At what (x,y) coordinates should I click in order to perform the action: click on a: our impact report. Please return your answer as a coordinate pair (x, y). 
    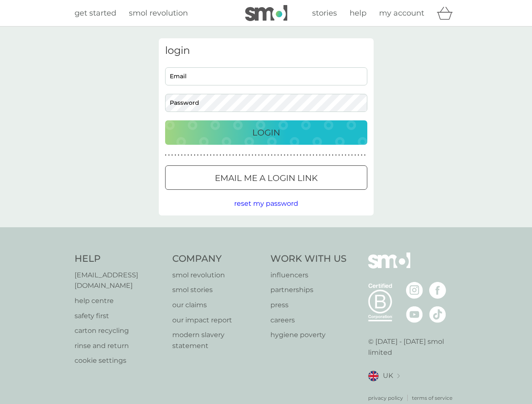
    Looking at the image, I should click on (217, 320).